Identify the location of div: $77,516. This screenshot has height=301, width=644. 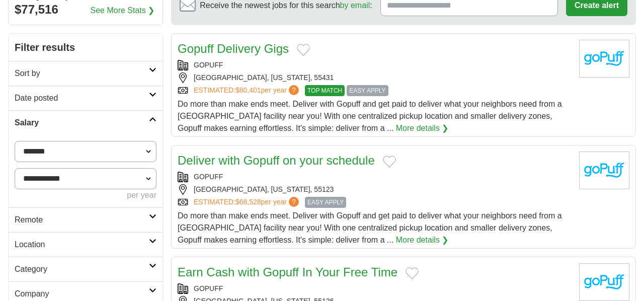
(85, 10).